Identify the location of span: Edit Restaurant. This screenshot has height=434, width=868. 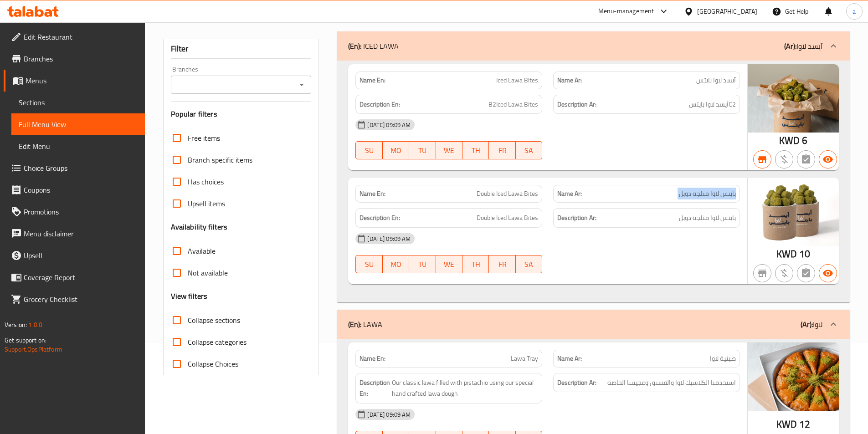
(81, 37).